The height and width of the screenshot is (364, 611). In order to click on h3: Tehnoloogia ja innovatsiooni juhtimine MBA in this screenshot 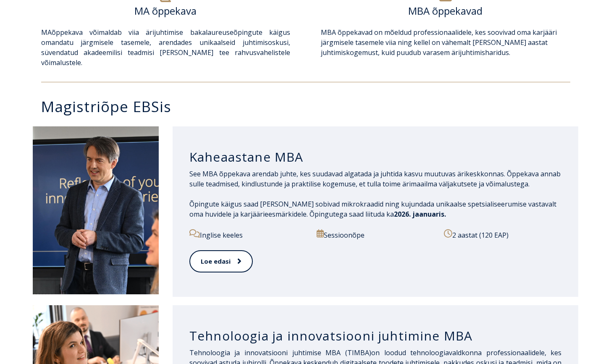, I will do `click(376, 336)`.